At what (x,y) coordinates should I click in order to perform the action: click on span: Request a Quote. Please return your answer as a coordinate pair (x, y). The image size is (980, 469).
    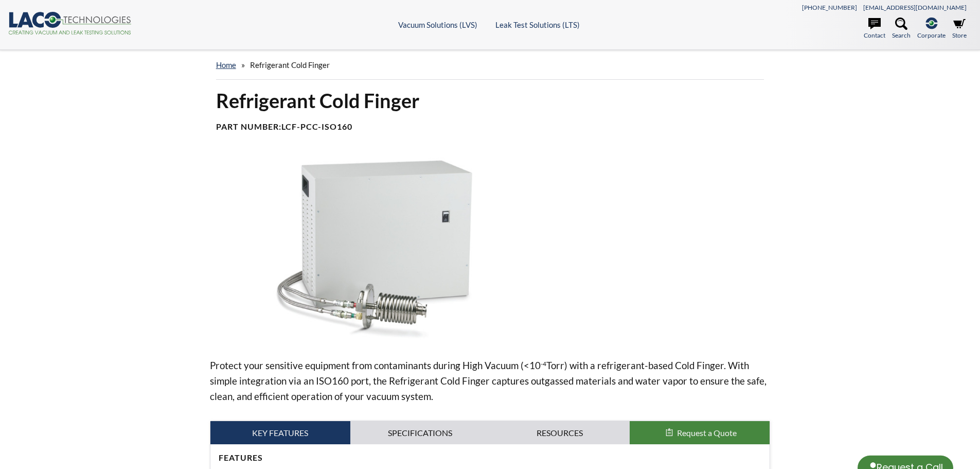
    Looking at the image, I should click on (707, 432).